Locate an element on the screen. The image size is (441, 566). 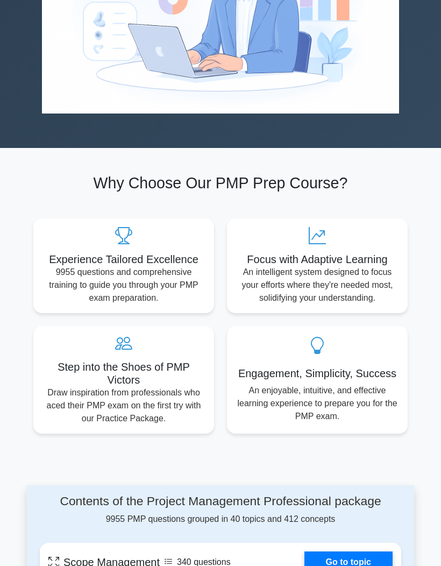
h5: Experience Tailored Excellence is located at coordinates (124, 259).